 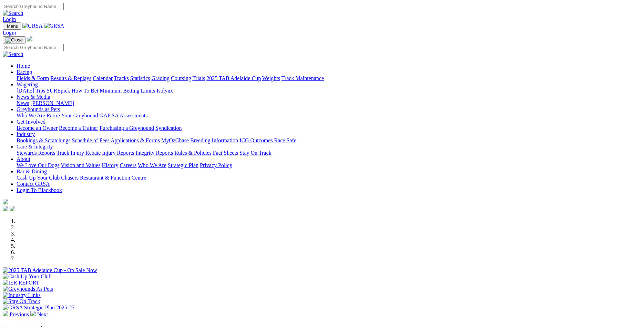 What do you see at coordinates (103, 78) in the screenshot?
I see `a: Calendar` at bounding box center [103, 78].